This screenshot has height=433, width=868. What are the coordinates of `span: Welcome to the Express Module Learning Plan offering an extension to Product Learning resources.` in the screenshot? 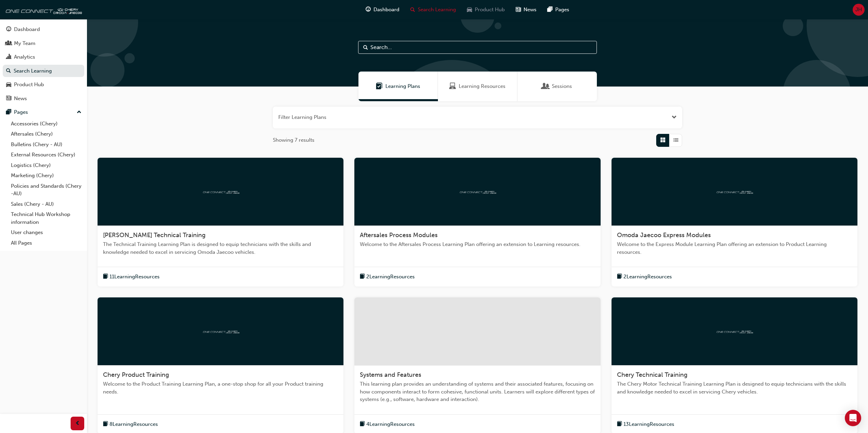 It's located at (734, 248).